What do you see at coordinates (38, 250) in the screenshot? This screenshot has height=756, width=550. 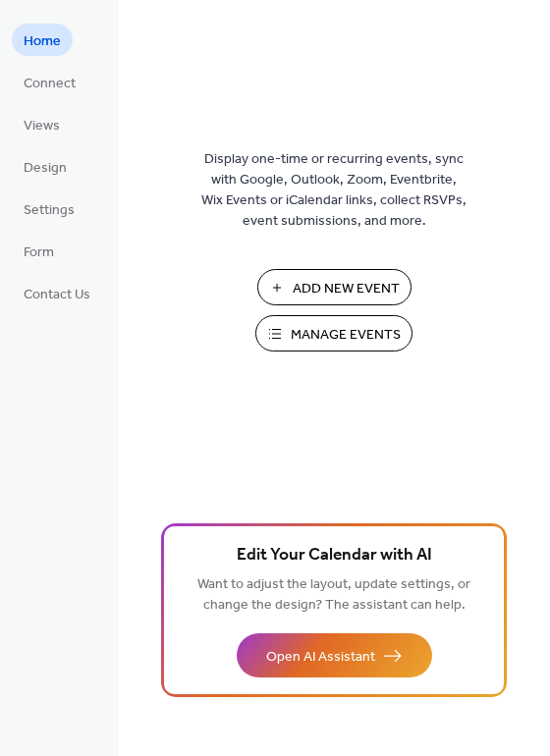 I see `a: Form` at bounding box center [38, 250].